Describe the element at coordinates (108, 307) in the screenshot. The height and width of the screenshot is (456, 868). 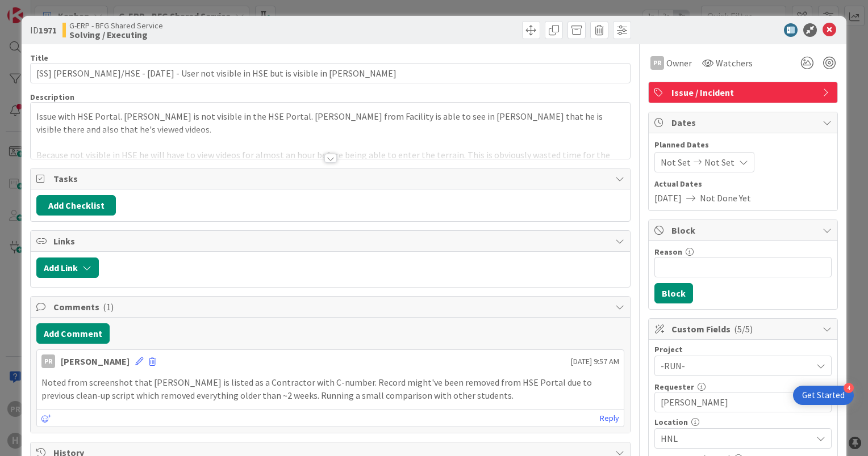
I see `span: ( 1 )` at that location.